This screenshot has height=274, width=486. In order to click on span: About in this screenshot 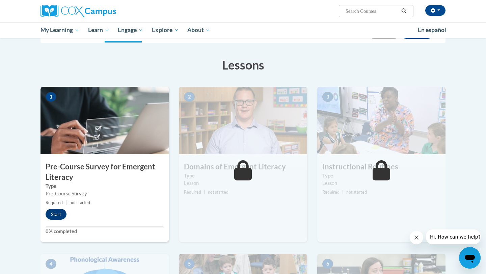, I will do `click(199, 30)`.